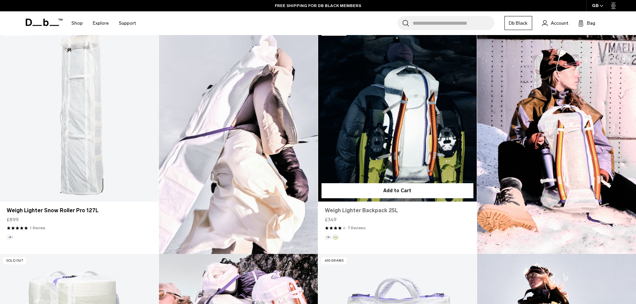  What do you see at coordinates (334, 261) in the screenshot?
I see `p: 450 grams` at bounding box center [334, 261].